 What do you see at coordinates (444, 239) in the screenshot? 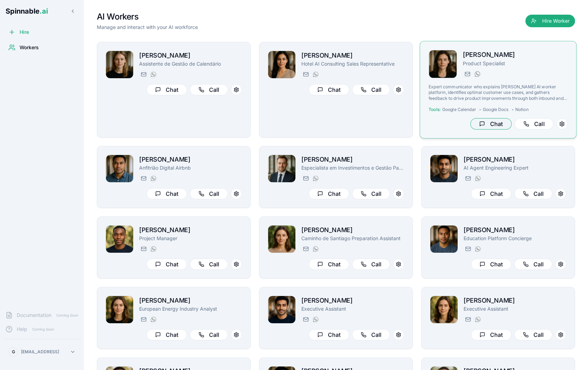
I see `img: Michael Taufa` at bounding box center [444, 239].